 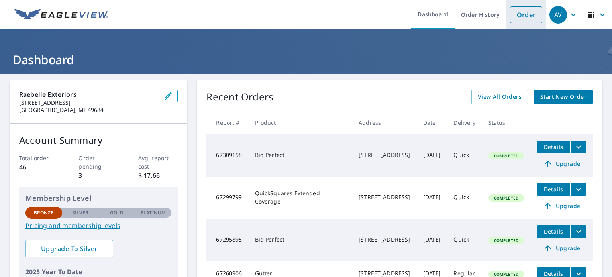 I want to click on p: Membership Level, so click(x=98, y=198).